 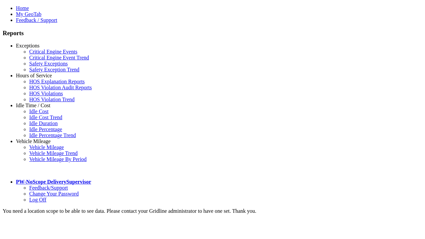 I want to click on h3: Reports, so click(x=212, y=33).